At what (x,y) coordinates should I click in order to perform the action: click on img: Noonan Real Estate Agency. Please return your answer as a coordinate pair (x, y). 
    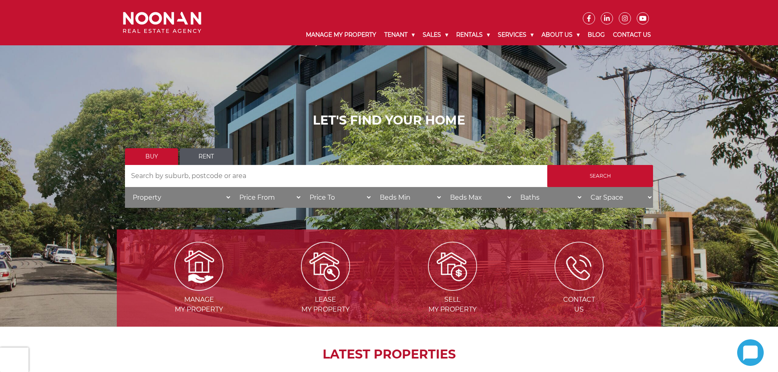
    Looking at the image, I should click on (162, 22).